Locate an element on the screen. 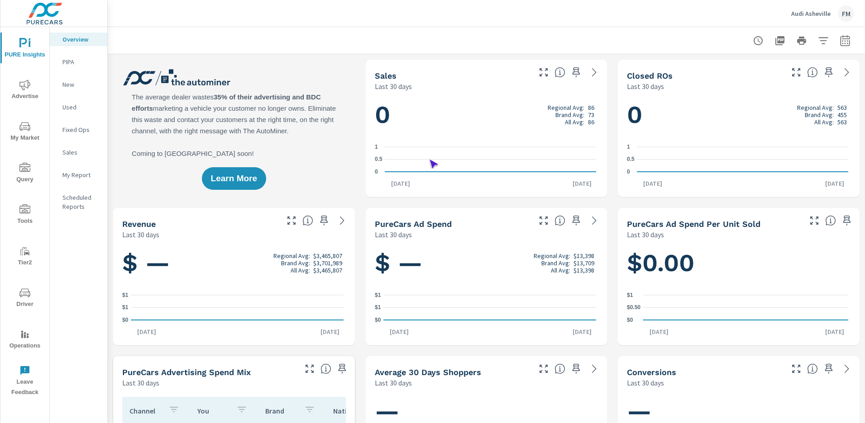 The width and height of the screenshot is (865, 423). span: Query is located at coordinates (25, 174).